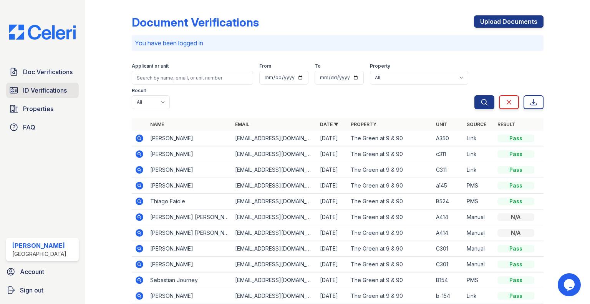  I want to click on td: A350, so click(448, 138).